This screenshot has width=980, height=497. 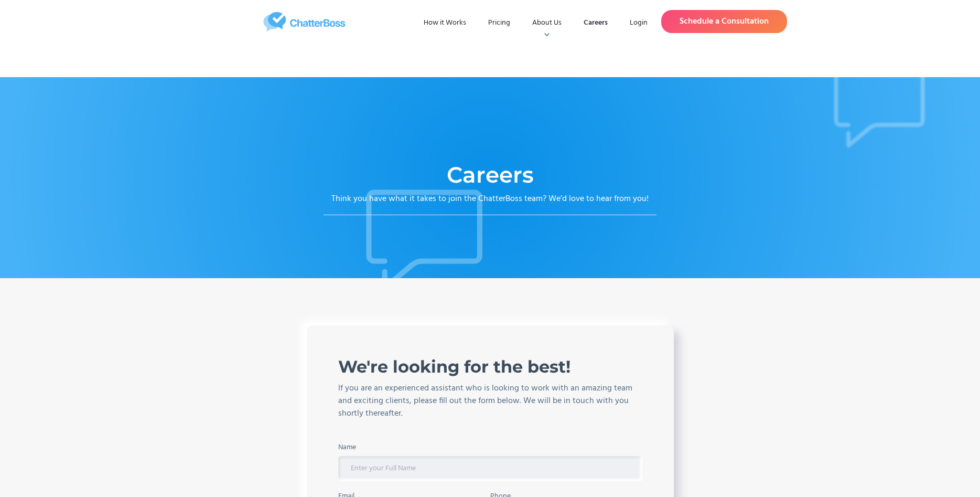 I want to click on label: Name, so click(x=490, y=447).